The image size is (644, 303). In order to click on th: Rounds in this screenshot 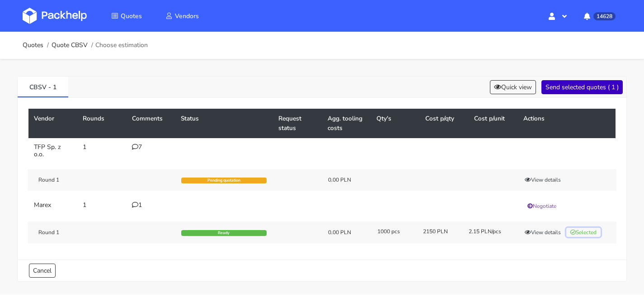, I will do `click(102, 123)`.